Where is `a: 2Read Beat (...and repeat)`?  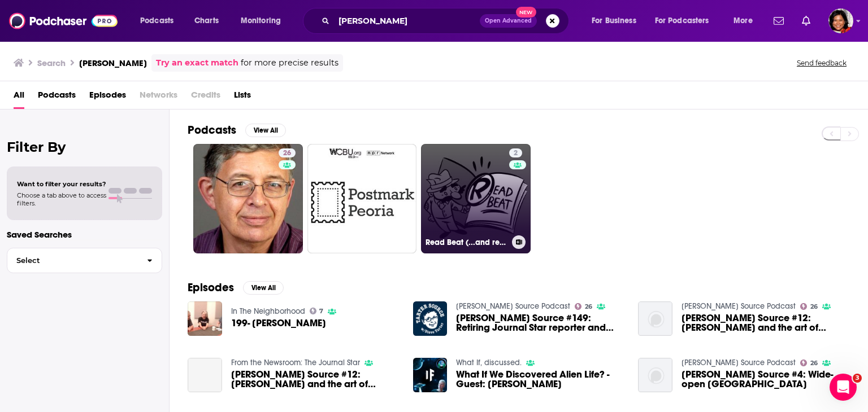 a: 2Read Beat (...and repeat) is located at coordinates (476, 199).